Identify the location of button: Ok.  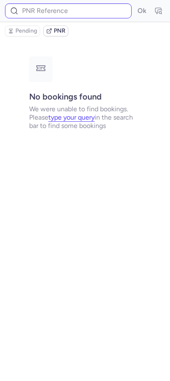
(142, 11).